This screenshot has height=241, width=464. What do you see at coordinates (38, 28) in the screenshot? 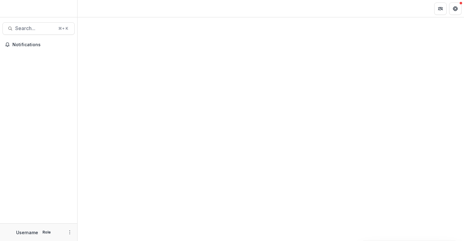
I see `button: Search...` at bounding box center [38, 28].